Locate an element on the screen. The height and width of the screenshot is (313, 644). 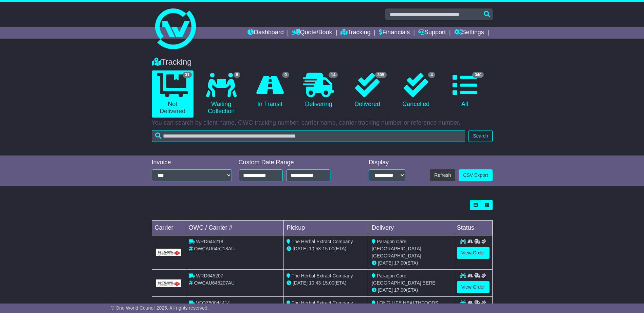
a: Dashboard is located at coordinates (266, 33).